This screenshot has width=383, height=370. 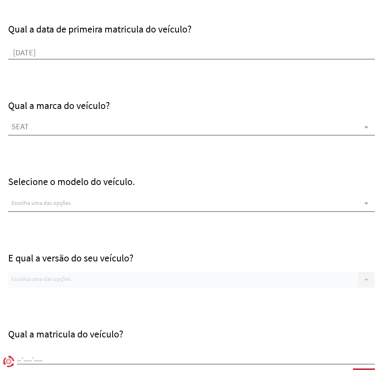 What do you see at coordinates (71, 258) in the screenshot?
I see `span: E qual a versão do seu veículo?` at bounding box center [71, 258].